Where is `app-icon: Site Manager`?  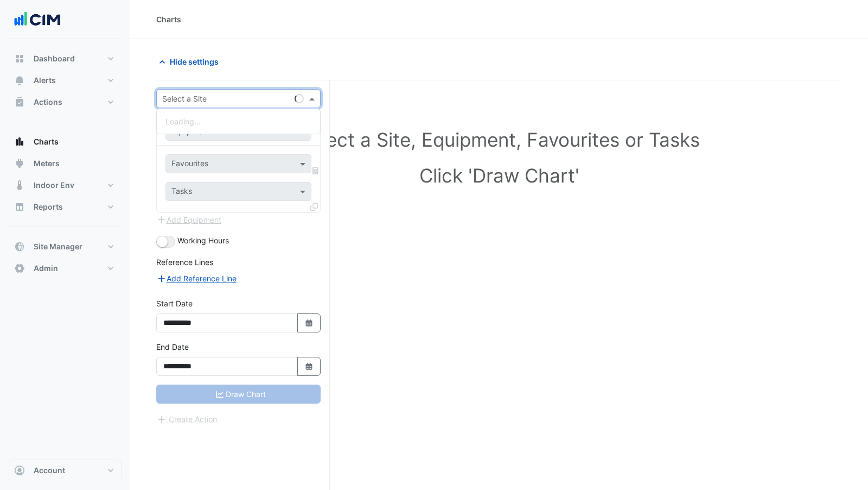 app-icon: Site Manager is located at coordinates (20, 246).